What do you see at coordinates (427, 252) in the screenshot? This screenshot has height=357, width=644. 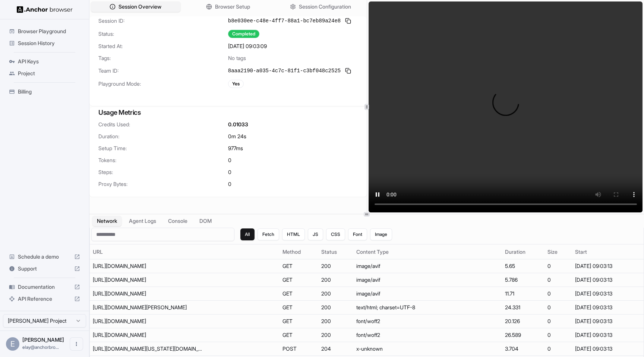 I see `div: Content Type` at bounding box center [427, 252].